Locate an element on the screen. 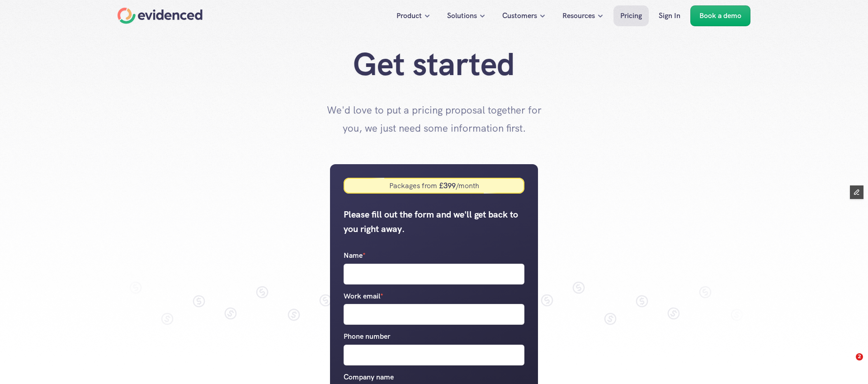 The image size is (868, 384). p: Company name is located at coordinates (369, 377).